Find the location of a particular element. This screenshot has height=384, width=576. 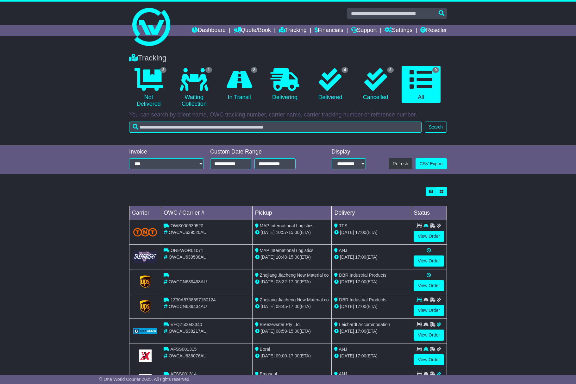

span: 3 is located at coordinates (163, 70).